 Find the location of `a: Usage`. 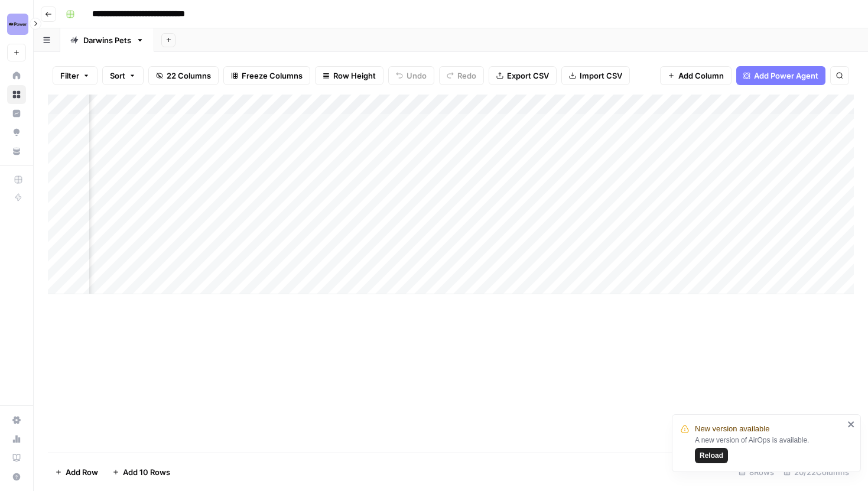

a: Usage is located at coordinates (16, 439).